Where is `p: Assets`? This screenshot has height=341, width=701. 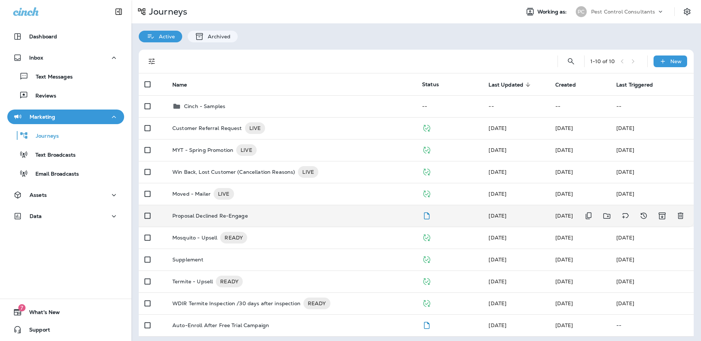
p: Assets is located at coordinates (38, 195).